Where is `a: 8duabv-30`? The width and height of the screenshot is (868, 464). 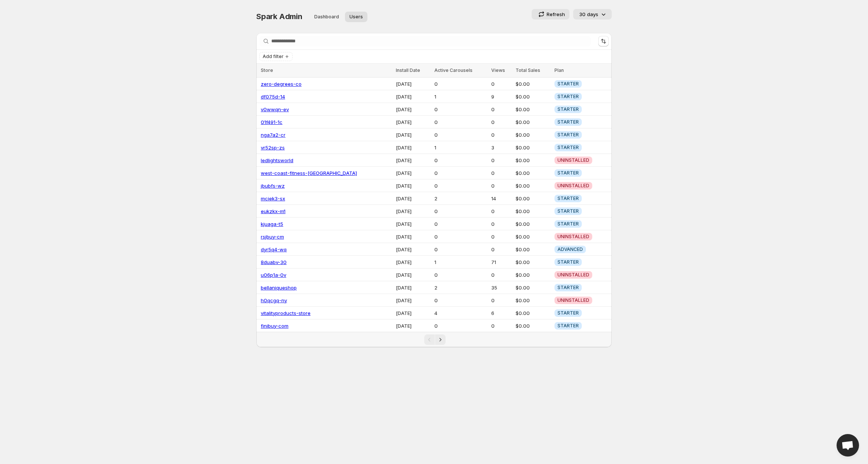 a: 8duabv-30 is located at coordinates (273, 262).